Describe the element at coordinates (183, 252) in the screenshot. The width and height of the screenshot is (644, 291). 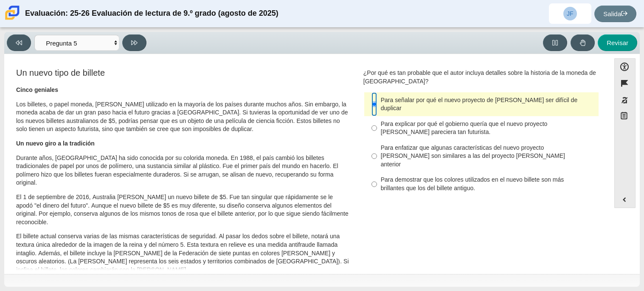
I see `font: El billete actual conserva varias de las mismas características de seguridad. Al pasar los dedos ...` at that location.